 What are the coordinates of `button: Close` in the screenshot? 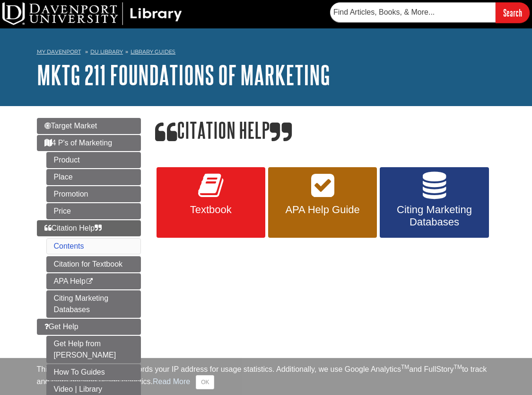 It's located at (205, 382).